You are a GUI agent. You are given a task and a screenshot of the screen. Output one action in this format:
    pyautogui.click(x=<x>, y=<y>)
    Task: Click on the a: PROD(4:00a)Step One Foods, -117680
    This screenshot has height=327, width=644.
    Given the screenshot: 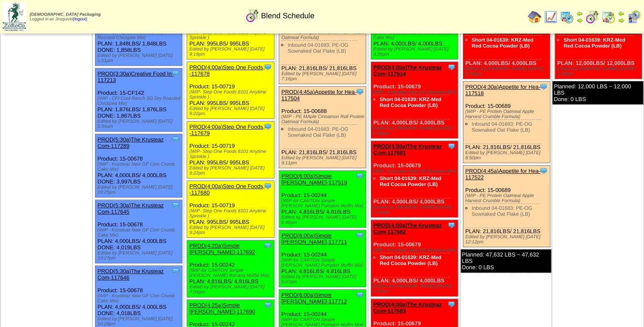 What is the action you would take?
    pyautogui.click(x=227, y=190)
    